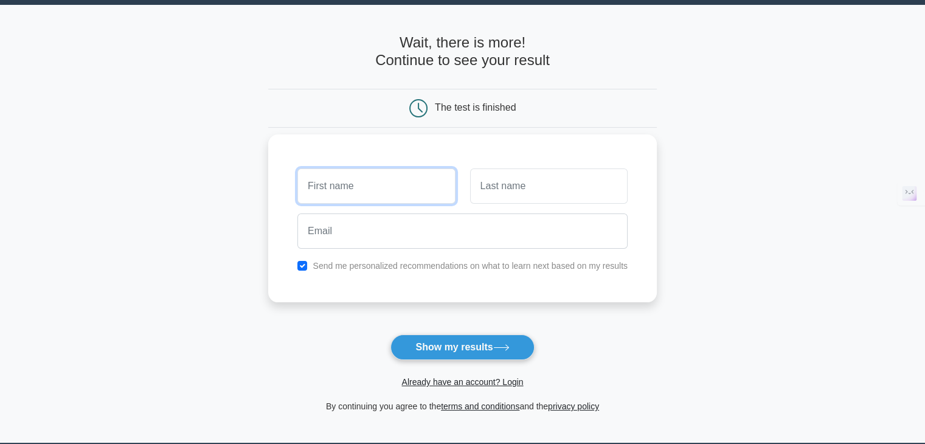 Image resolution: width=925 pixels, height=444 pixels. Describe the element at coordinates (376, 186) in the screenshot. I see `input: First name` at that location.